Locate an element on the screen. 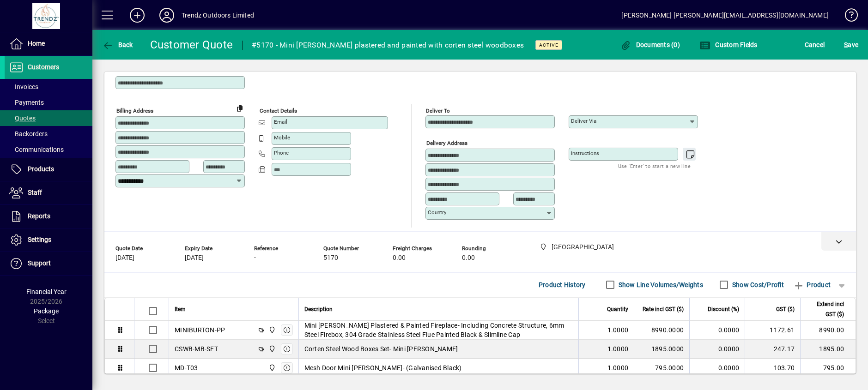 This screenshot has width=868, height=390. a: Payments is located at coordinates (49, 103).